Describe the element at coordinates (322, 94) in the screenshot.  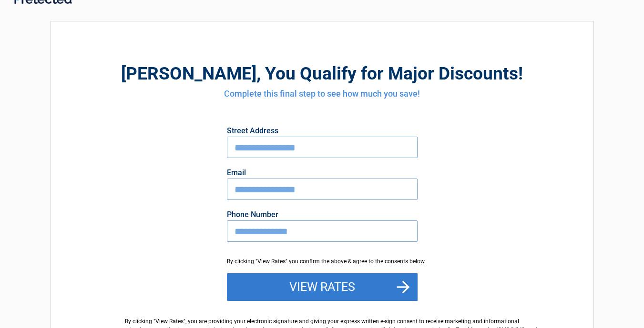
I see `h4: Complete this final step to see how much you save!` at that location.